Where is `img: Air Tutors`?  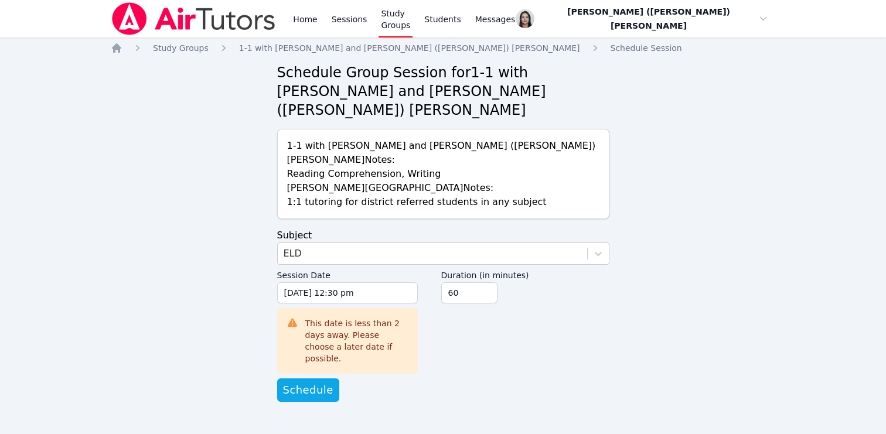
img: Air Tutors is located at coordinates (193, 19).